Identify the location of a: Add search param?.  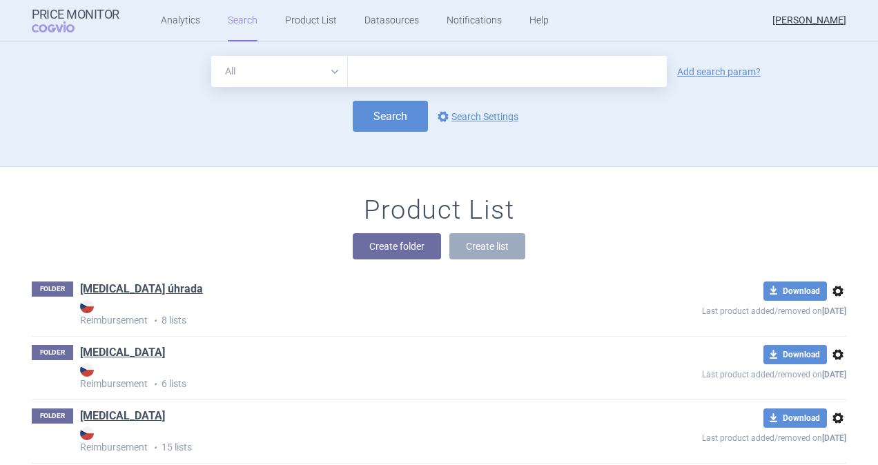
(718, 72).